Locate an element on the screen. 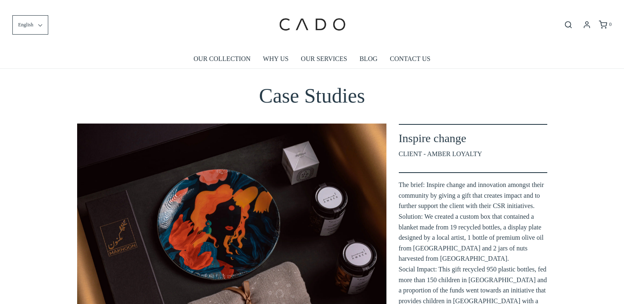 The image size is (624, 304). span: CLIENT - AMBER LOYALTY is located at coordinates (440, 154).